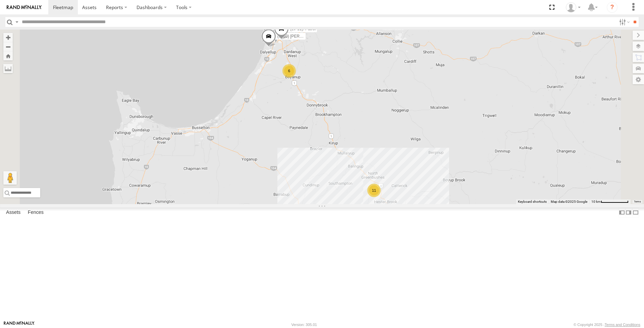 This screenshot has width=644, height=328. I want to click on button: Zoom in, so click(8, 37).